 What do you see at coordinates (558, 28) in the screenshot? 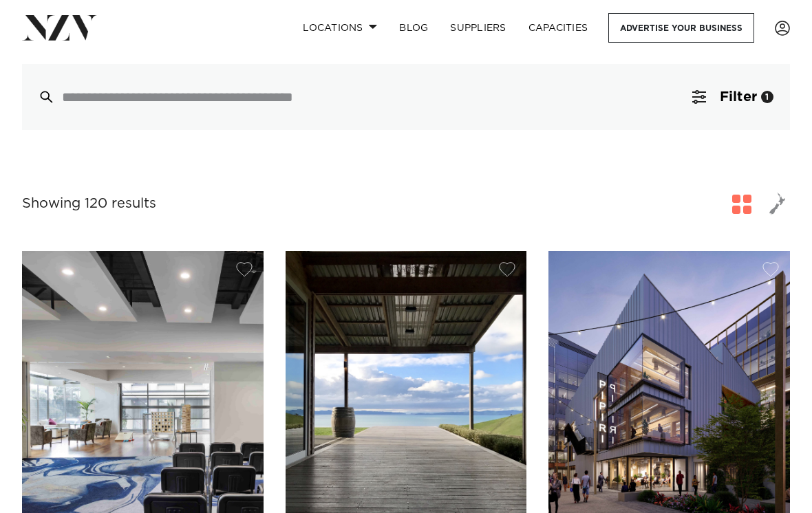
I see `a: Capacities` at bounding box center [558, 28].